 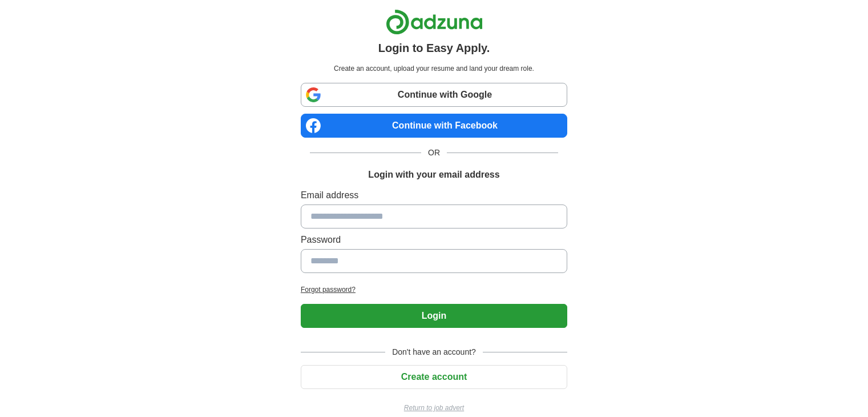 I want to click on a: Continue with Google, so click(x=434, y=95).